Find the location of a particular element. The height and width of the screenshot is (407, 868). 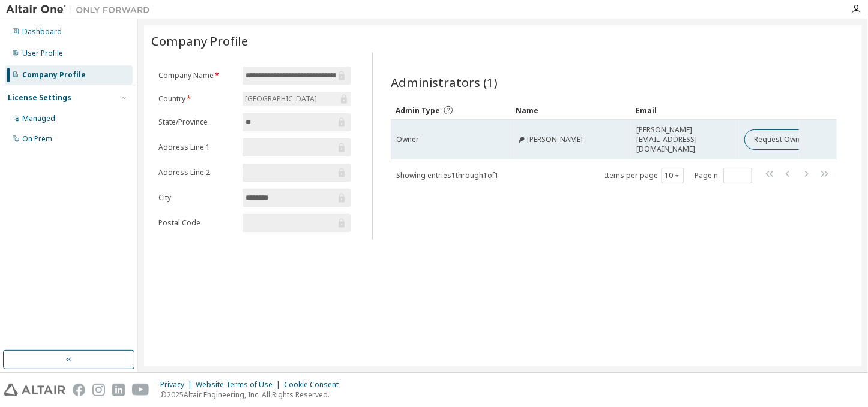

span: Showing entries 1 through 1 of 1 is located at coordinates (447, 175).